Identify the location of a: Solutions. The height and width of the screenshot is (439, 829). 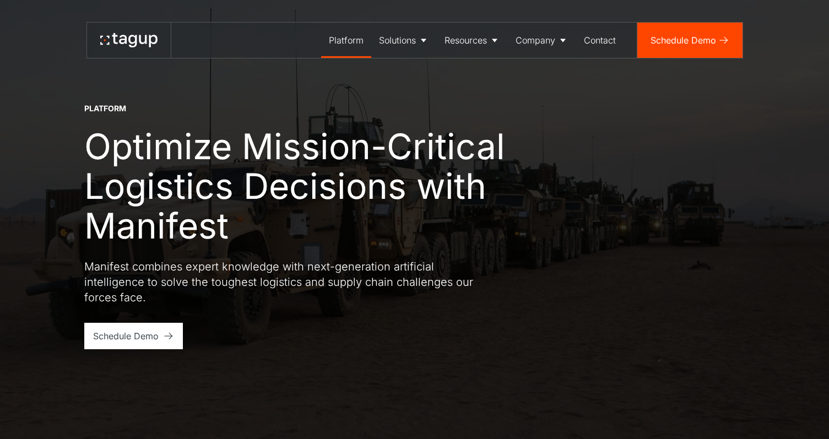
(404, 40).